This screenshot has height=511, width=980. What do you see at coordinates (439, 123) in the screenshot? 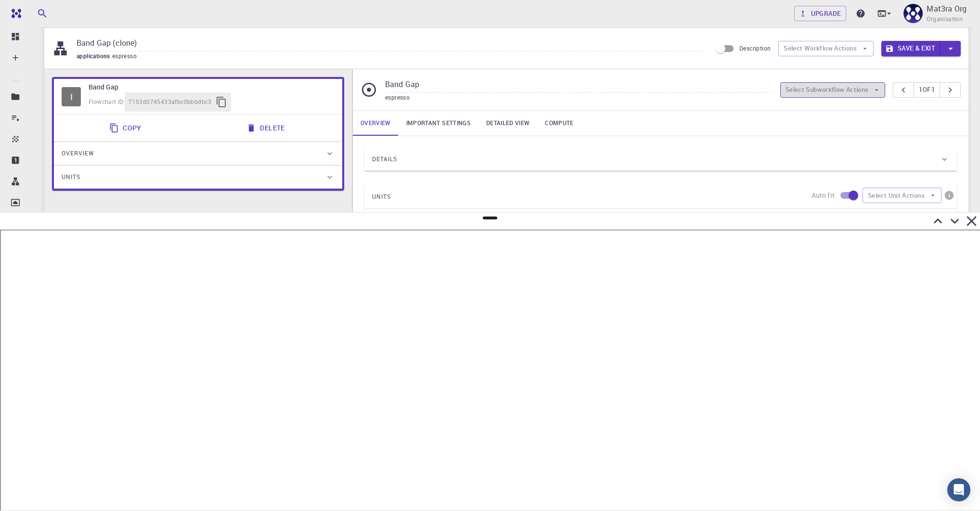
I see `a: Important settings` at bounding box center [439, 123].